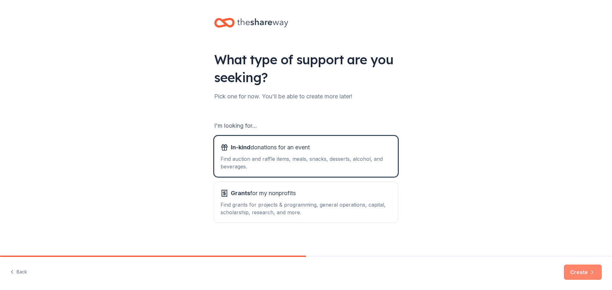  What do you see at coordinates (306, 209) in the screenshot?
I see `div: Find grants for projects & programming, general operations, capital, scholarship, research, and m...` at bounding box center [306, 209].